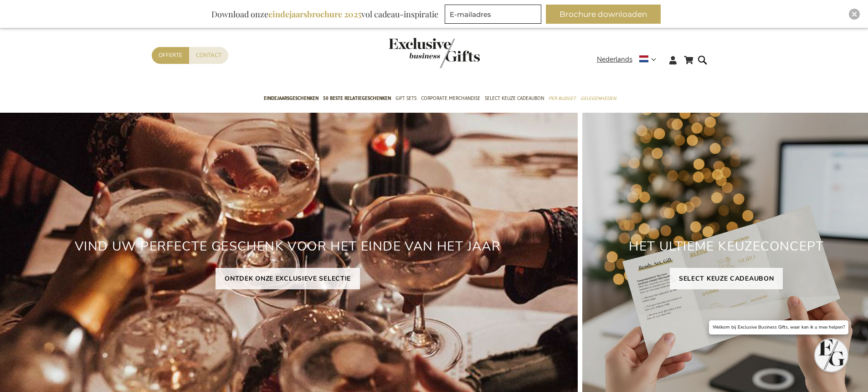 This screenshot has height=392, width=868. Describe the element at coordinates (434, 53) in the screenshot. I see `img: Exclusive Business gifts logo` at that location.